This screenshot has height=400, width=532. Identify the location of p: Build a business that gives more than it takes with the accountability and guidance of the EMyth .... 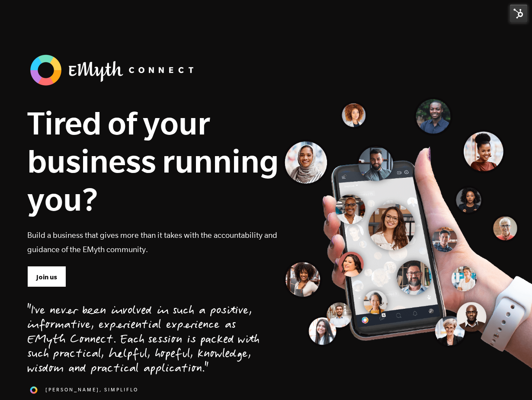
(153, 242).